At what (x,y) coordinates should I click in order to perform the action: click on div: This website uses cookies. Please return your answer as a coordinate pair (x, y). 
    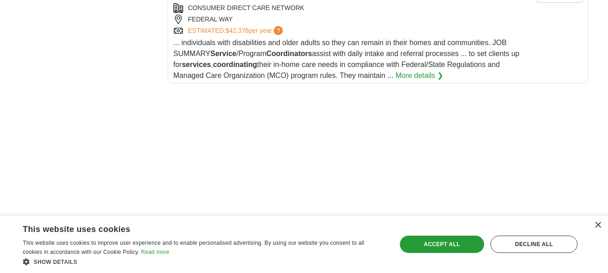
    Looking at the image, I should click on (193, 228).